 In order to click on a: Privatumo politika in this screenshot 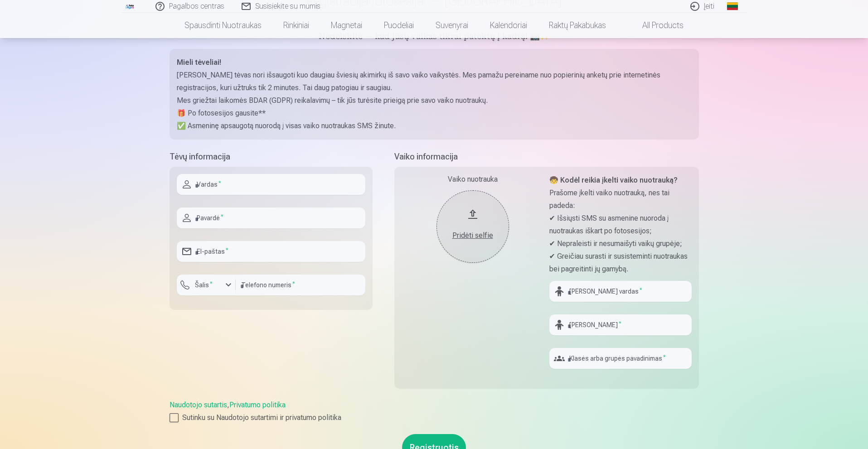, I will do `click(257, 405)`.